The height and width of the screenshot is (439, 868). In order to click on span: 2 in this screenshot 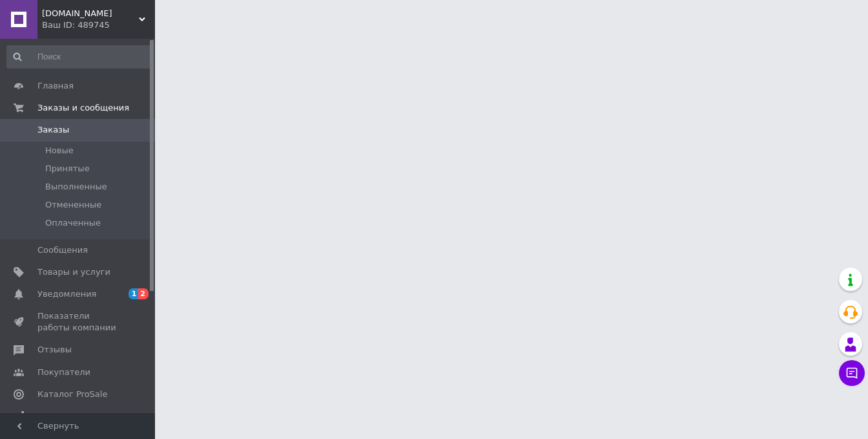, I will do `click(144, 294)`.